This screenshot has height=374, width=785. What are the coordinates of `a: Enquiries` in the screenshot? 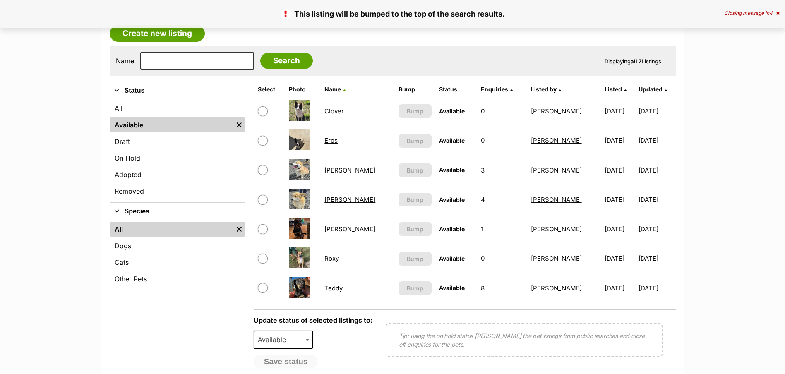 It's located at (497, 89).